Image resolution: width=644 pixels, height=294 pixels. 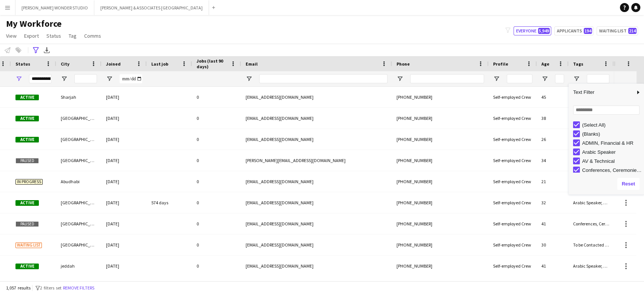 I want to click on input: Joined Filter Input, so click(x=131, y=79).